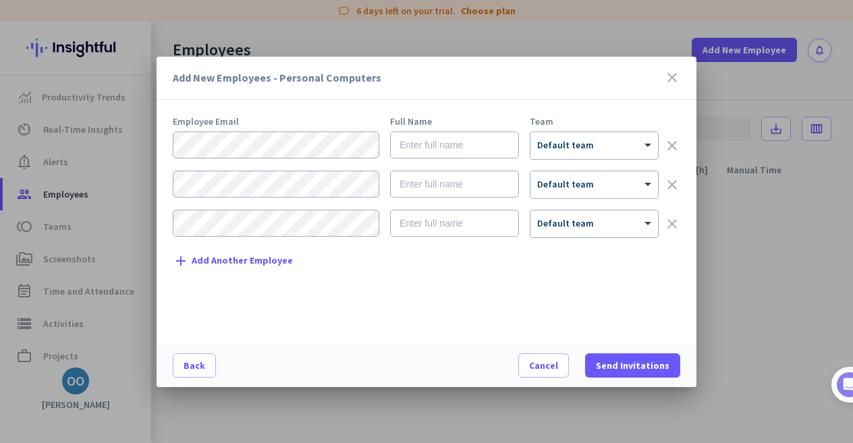 The width and height of the screenshot is (853, 443). What do you see at coordinates (242, 260) in the screenshot?
I see `span: Add Another Employee` at bounding box center [242, 260].